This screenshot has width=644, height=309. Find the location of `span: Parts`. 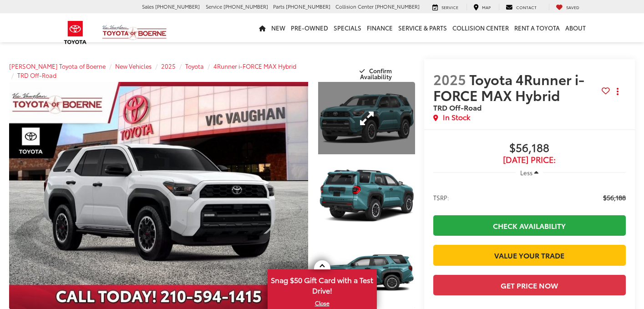

span: Parts is located at coordinates (278, 7).